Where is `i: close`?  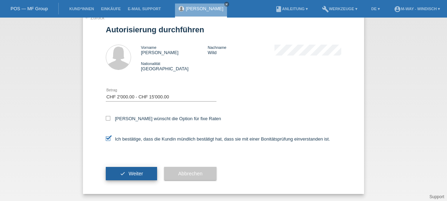
i: close is located at coordinates (227, 4).